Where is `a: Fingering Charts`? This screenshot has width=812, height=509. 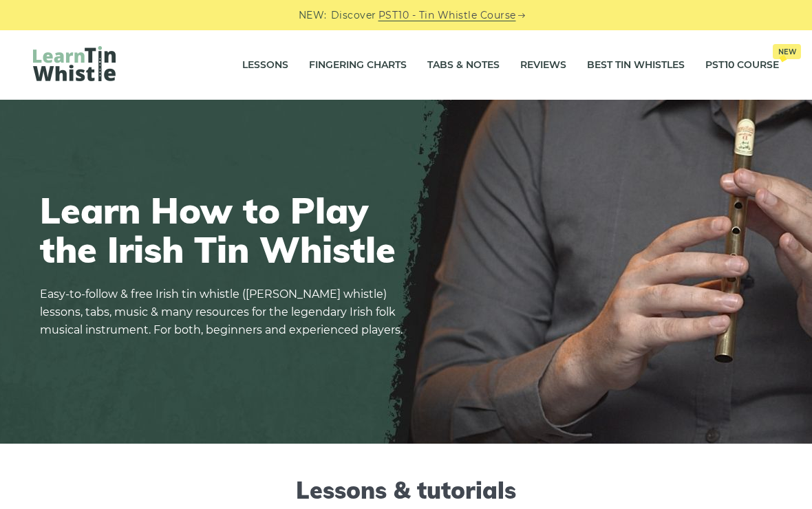 a: Fingering Charts is located at coordinates (357, 66).